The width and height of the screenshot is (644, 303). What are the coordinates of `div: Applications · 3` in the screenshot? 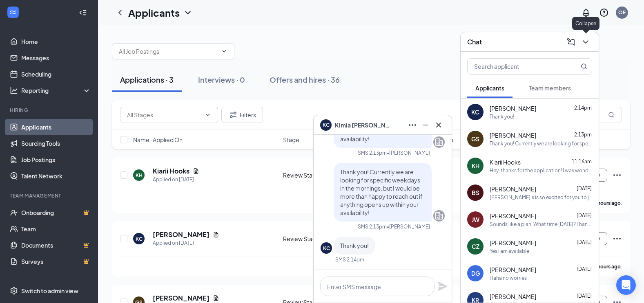 It's located at (147, 79).